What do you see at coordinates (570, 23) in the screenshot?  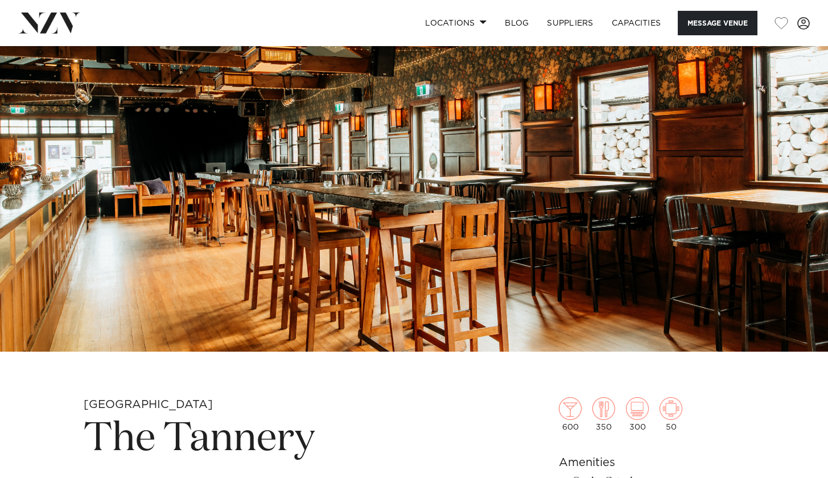 I see `a: SUPPLIERS` at bounding box center [570, 23].